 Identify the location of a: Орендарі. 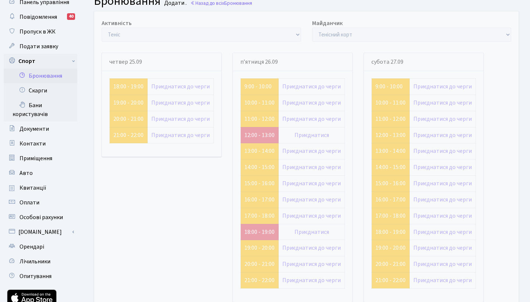
(40, 247).